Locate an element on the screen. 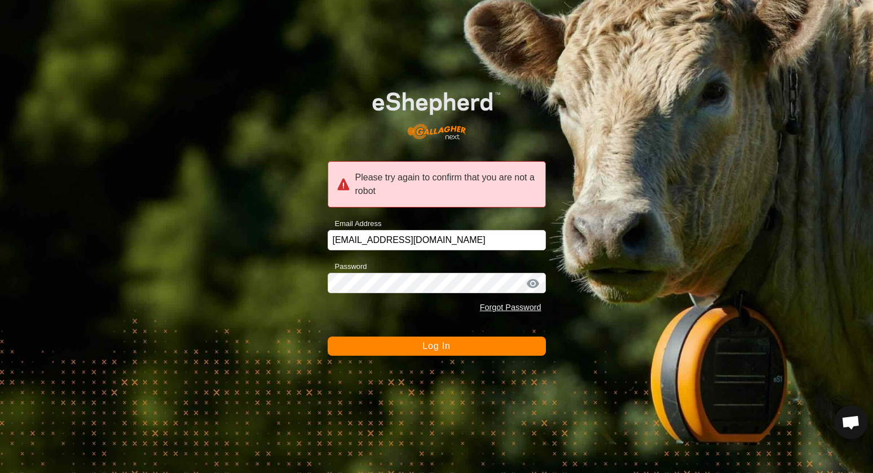  img: E-shepherd Logo is located at coordinates (437, 111).